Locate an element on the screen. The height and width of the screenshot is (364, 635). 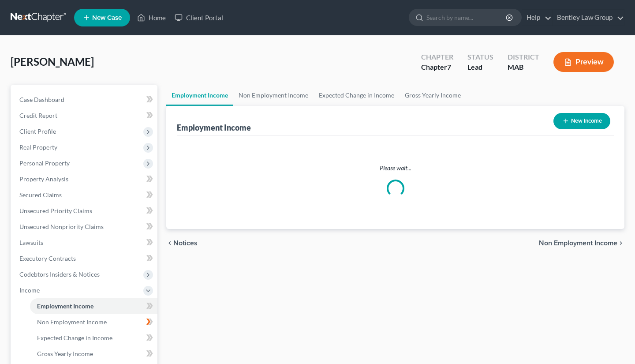
span: Gross Yearly Income is located at coordinates (65, 353).